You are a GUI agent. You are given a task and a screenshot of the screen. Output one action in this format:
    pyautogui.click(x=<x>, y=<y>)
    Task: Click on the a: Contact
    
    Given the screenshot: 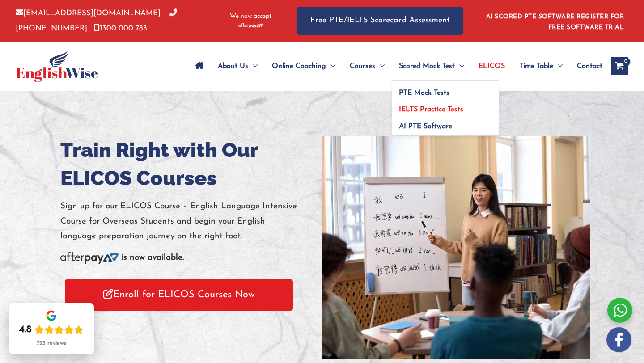 What is the action you would take?
    pyautogui.click(x=586, y=66)
    